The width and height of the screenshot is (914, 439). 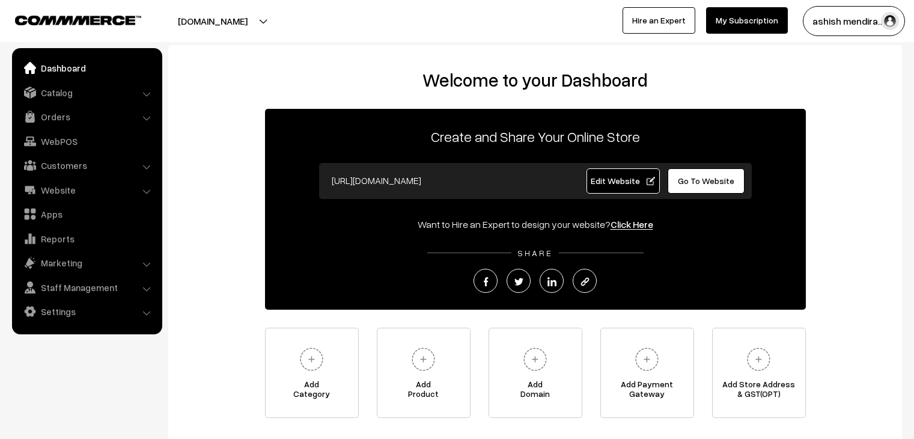 I want to click on a: Catalog, so click(x=87, y=93).